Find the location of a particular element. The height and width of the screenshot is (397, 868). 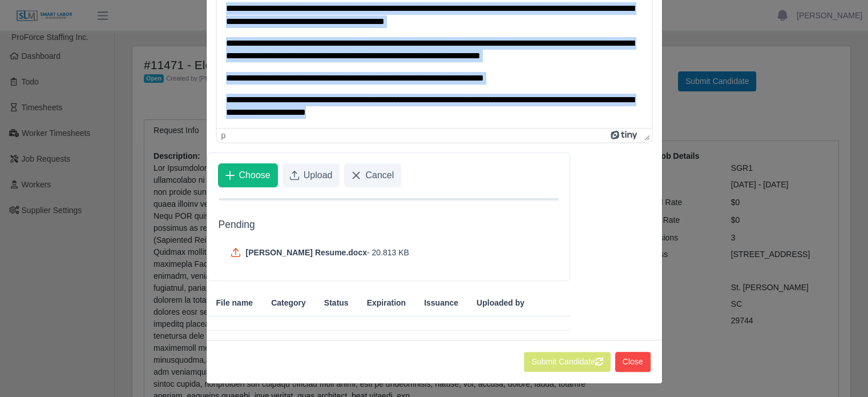

span: File name is located at coordinates (234, 303).